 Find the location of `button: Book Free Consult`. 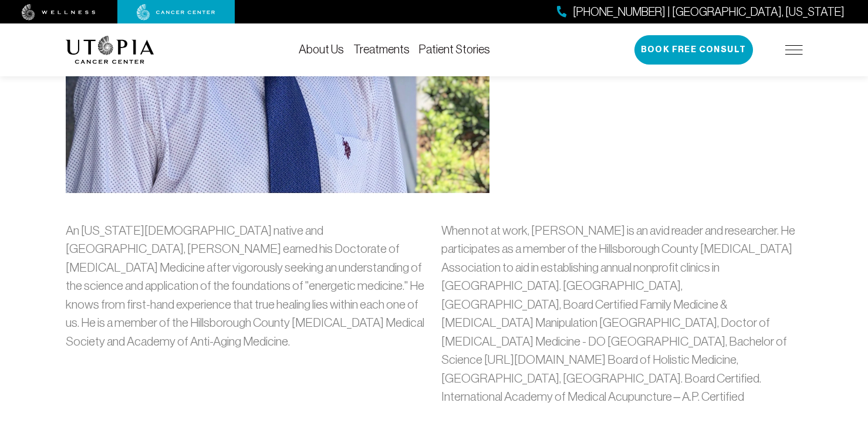

button: Book Free Consult is located at coordinates (694, 50).